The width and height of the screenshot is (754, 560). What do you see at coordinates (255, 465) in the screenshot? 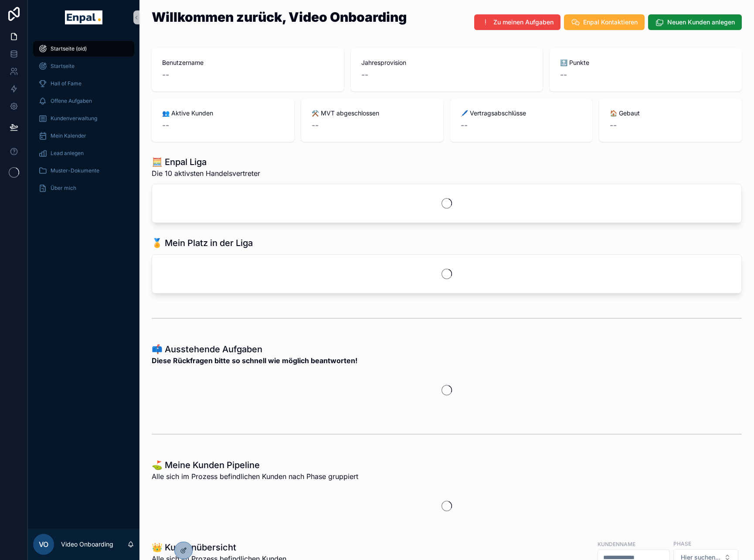
I see `h1: ⛳ Meine Kunden Pipeline` at bounding box center [255, 465].